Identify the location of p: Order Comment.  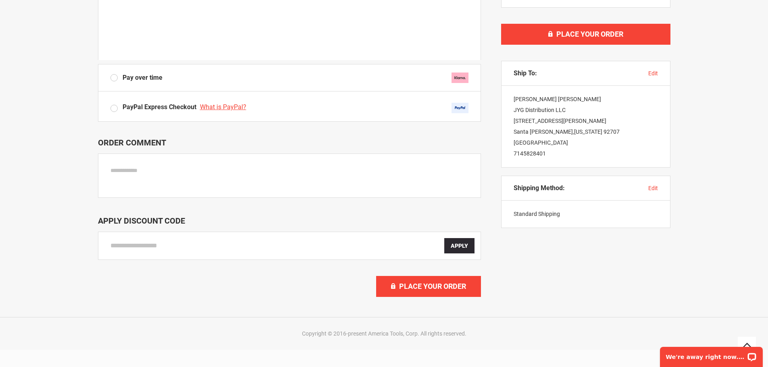
(290, 143).